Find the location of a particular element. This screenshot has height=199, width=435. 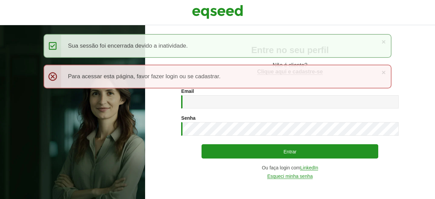

div: Sua sessão foi encerrada devido a inatividade. is located at coordinates (218, 46).